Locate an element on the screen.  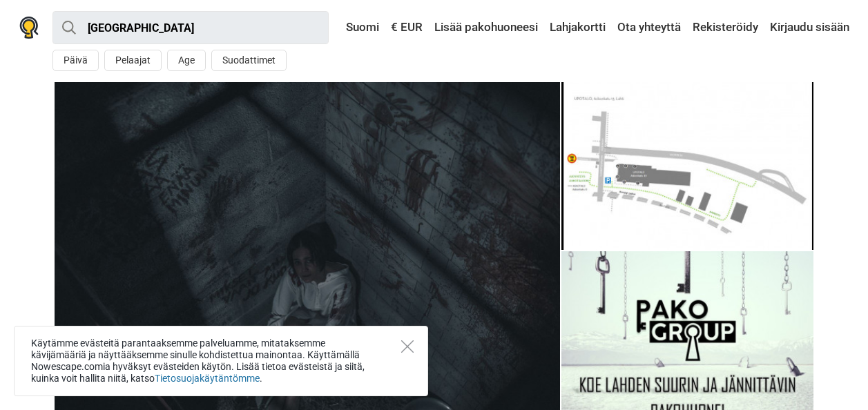
img: Suomi is located at coordinates (341, 28).